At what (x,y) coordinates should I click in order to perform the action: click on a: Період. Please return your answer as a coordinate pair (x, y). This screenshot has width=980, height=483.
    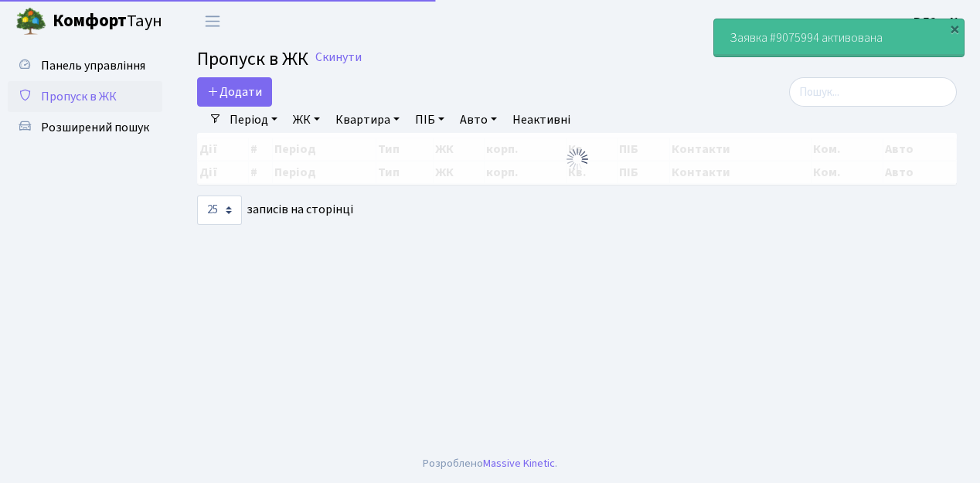
    Looking at the image, I should click on (254, 120).